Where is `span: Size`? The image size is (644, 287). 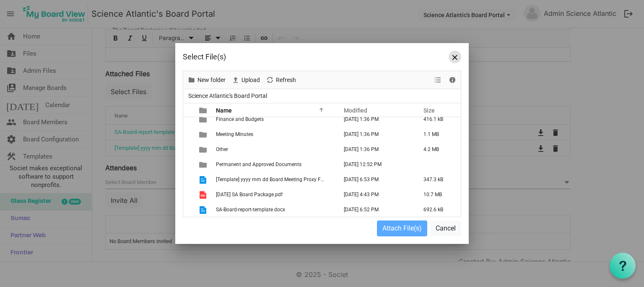
span: Size is located at coordinates (429, 110).